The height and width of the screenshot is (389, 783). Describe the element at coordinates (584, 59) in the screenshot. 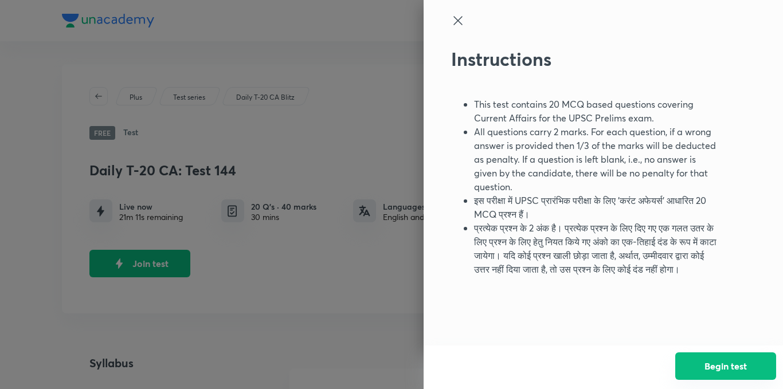

I see `h2: Instructions` at that location.